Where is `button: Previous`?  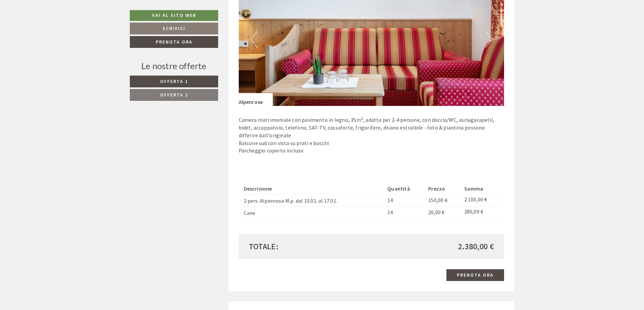 button: Previous is located at coordinates (254, 40).